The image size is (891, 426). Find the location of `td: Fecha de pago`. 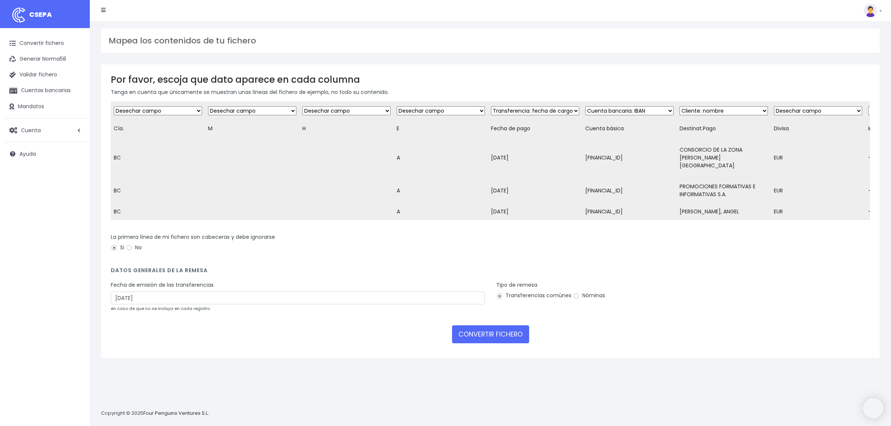

td: Fecha de pago is located at coordinates (535, 129).